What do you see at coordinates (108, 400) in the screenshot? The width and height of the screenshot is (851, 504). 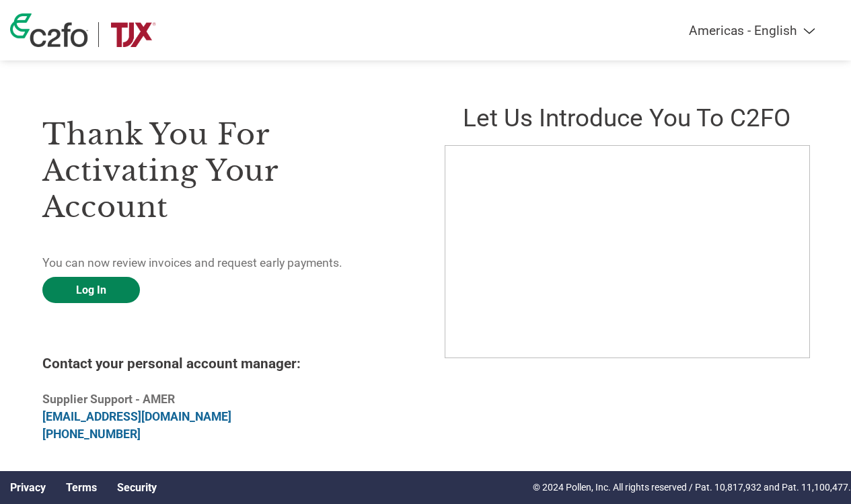 I see `b: Supplier Support - AMER` at bounding box center [108, 400].